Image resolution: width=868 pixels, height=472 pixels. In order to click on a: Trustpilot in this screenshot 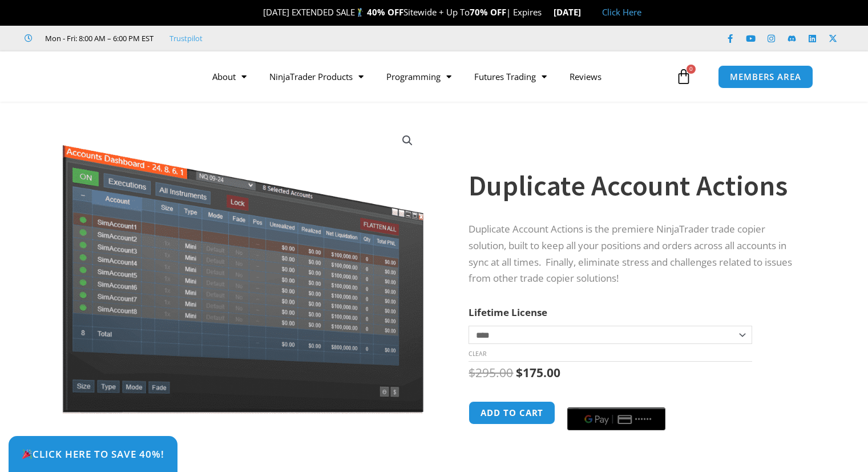, I will do `click(186, 38)`.